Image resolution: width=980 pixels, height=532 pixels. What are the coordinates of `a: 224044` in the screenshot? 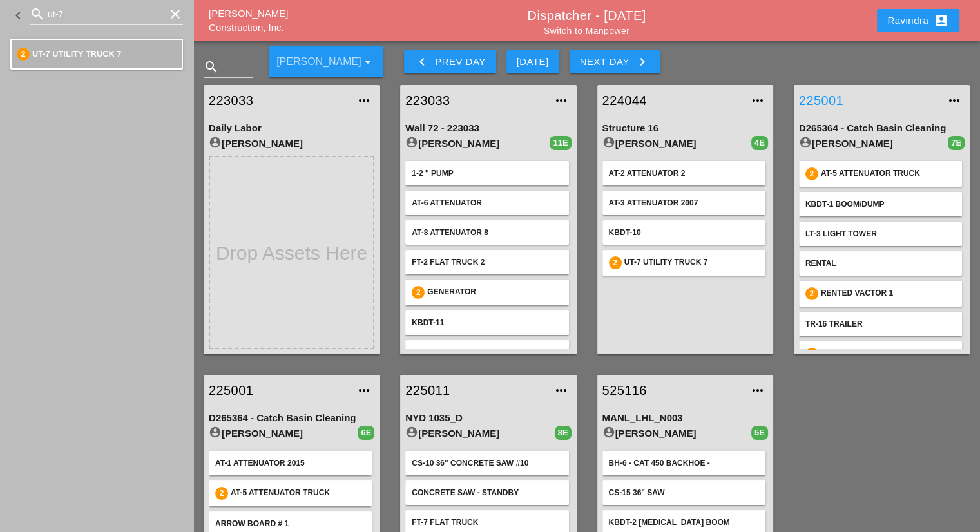 It's located at (672, 101).